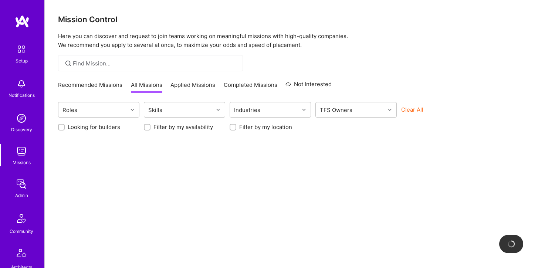  Describe the element at coordinates (250, 87) in the screenshot. I see `a: Completed Missions` at that location.